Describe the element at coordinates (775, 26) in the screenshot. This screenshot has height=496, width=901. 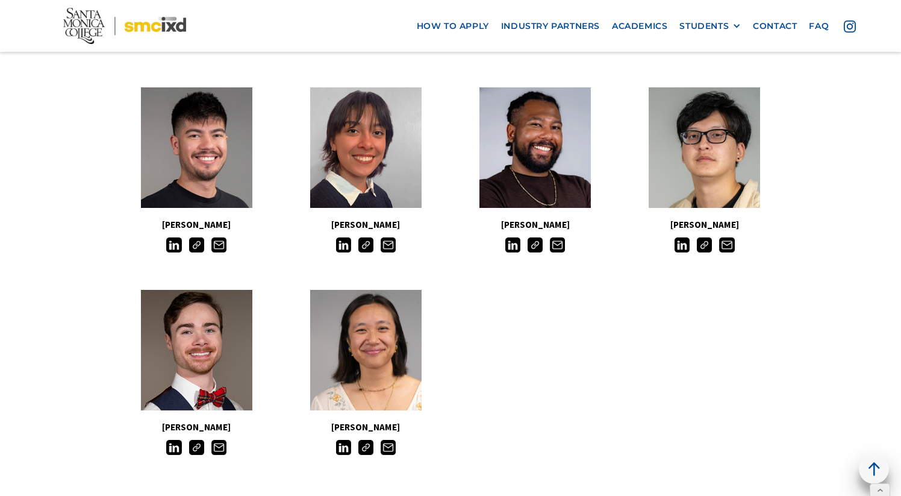
I see `a: contact` at that location.